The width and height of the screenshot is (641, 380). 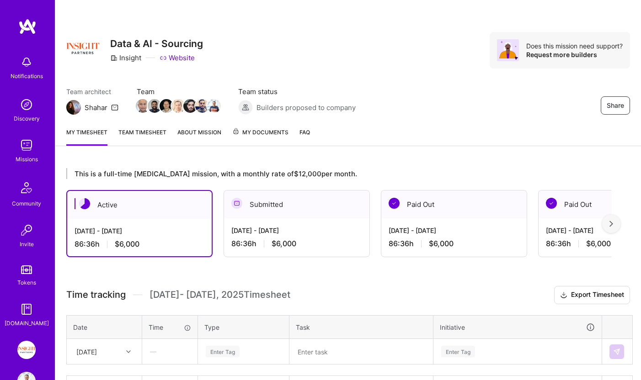 What do you see at coordinates (27, 310) in the screenshot?
I see `img: guide book` at bounding box center [27, 310].